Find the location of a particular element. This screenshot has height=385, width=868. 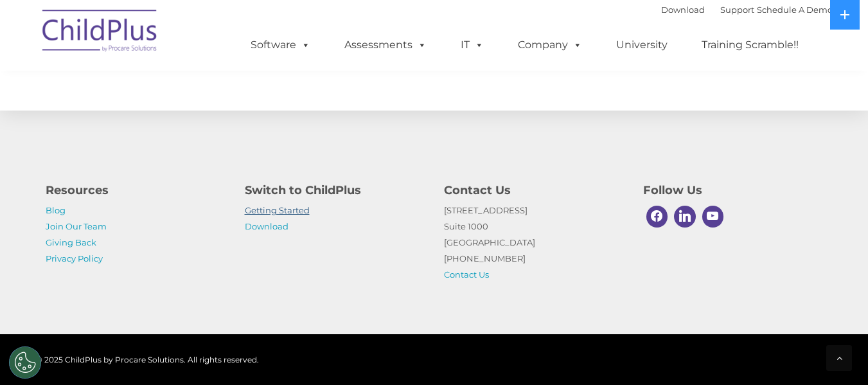

a: IT is located at coordinates (472, 45).